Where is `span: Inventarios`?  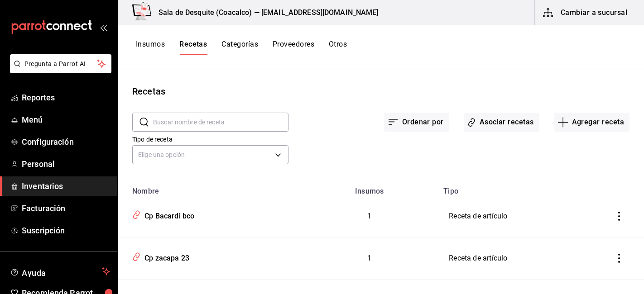 span: Inventarios is located at coordinates (66, 186).